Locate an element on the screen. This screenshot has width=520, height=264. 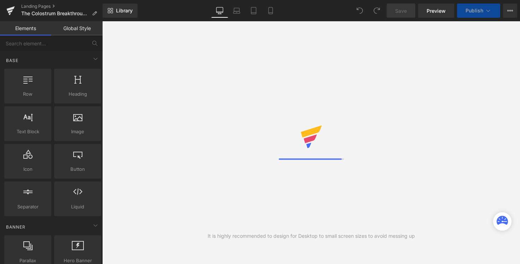
span: Base is located at coordinates (12, 60).